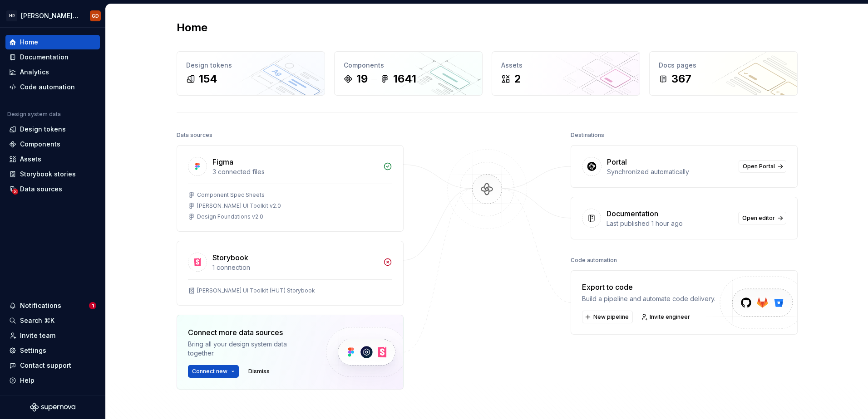 Image resolution: width=868 pixels, height=419 pixels. I want to click on span: 1, so click(93, 306).